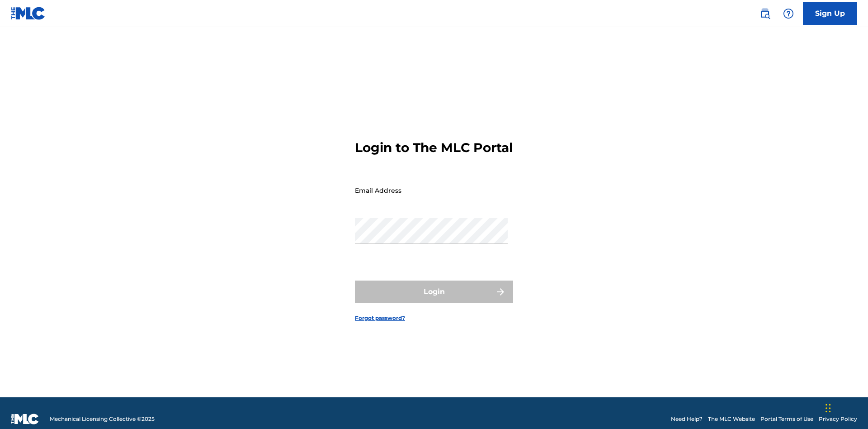  Describe the element at coordinates (765, 14) in the screenshot. I see `a: Public Search` at that location.